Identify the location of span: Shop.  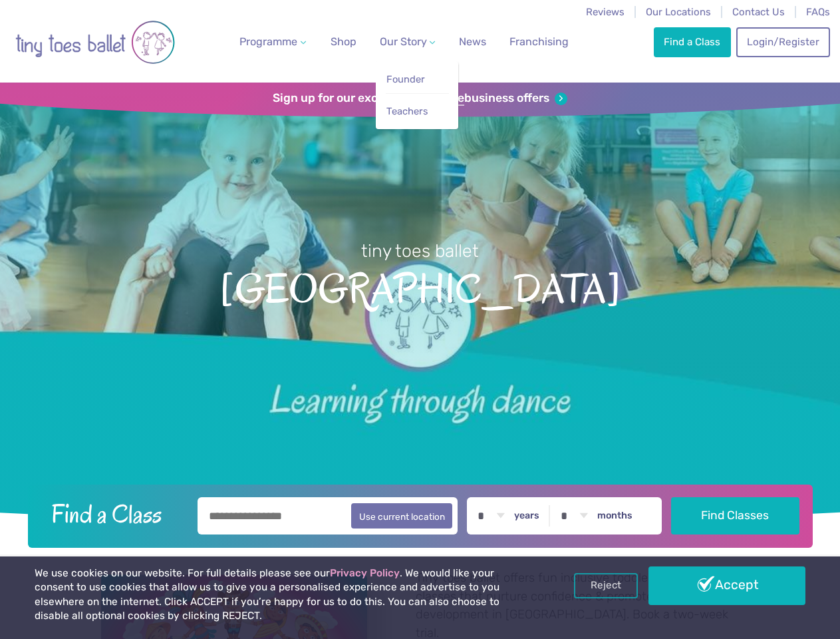
(343, 41).